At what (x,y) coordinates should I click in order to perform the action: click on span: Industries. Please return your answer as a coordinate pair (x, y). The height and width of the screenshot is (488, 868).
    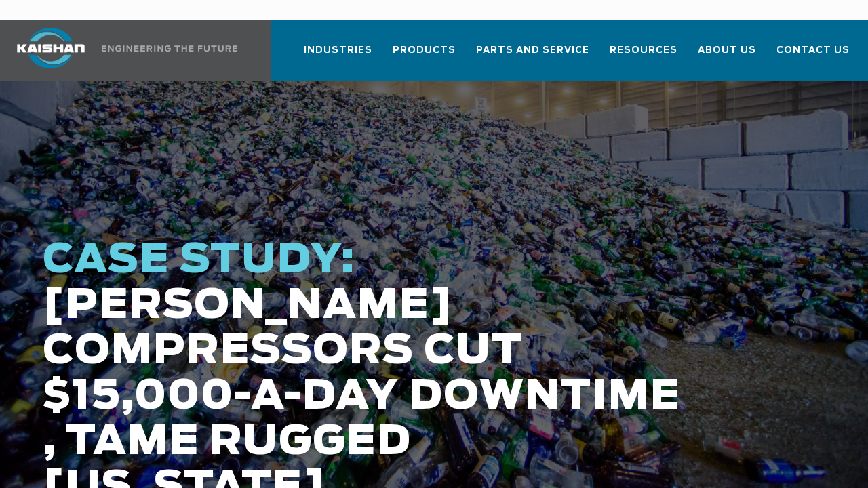
    Looking at the image, I should click on (338, 50).